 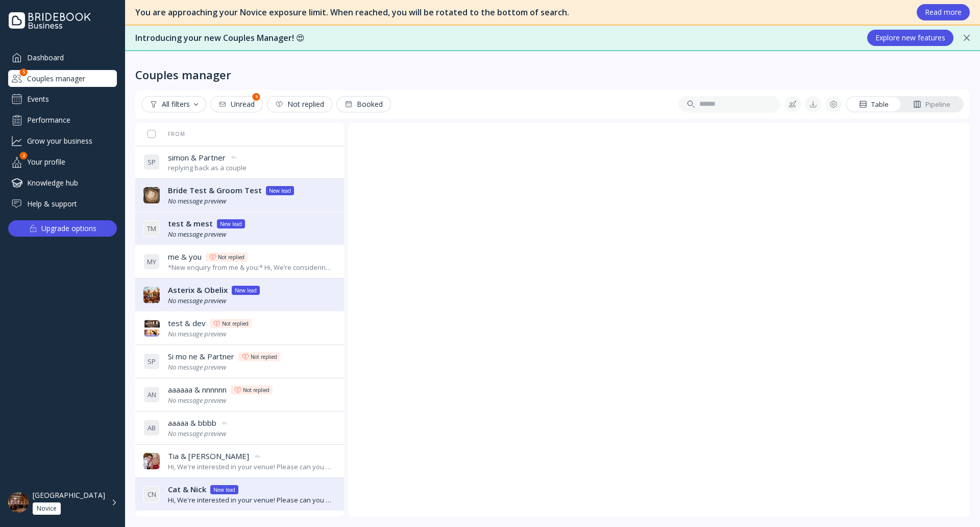 I want to click on span: simon & Partner, so click(x=196, y=158).